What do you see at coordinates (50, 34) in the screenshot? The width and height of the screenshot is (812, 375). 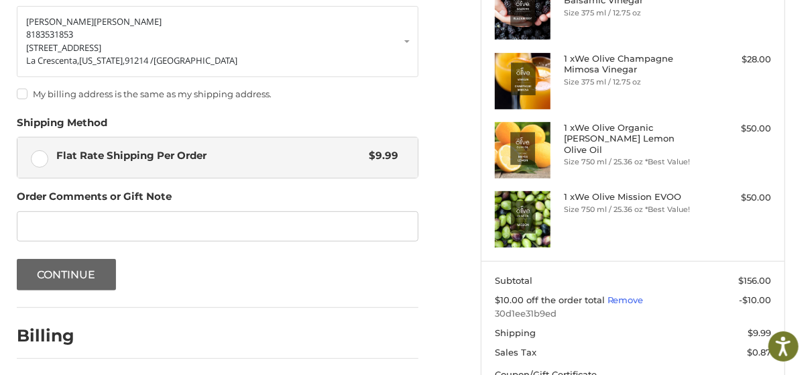 I see `span: 8183531853` at bounding box center [50, 34].